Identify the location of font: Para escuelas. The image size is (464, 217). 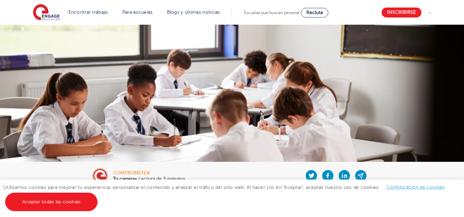
(137, 12).